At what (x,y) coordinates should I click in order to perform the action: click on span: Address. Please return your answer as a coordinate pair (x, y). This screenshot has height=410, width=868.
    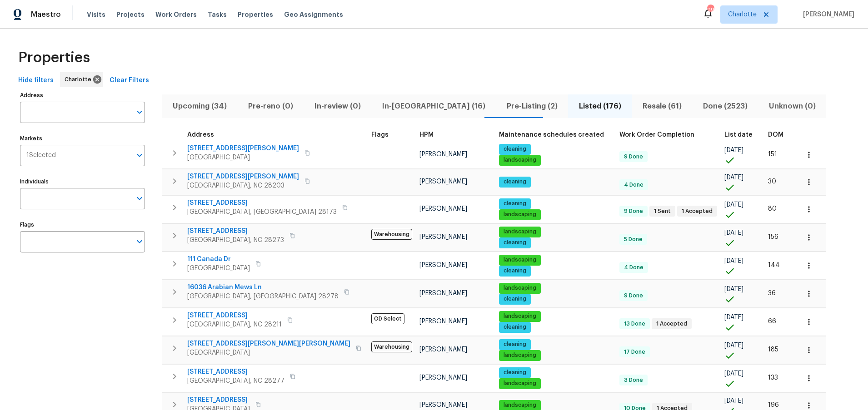
    Looking at the image, I should click on (201, 135).